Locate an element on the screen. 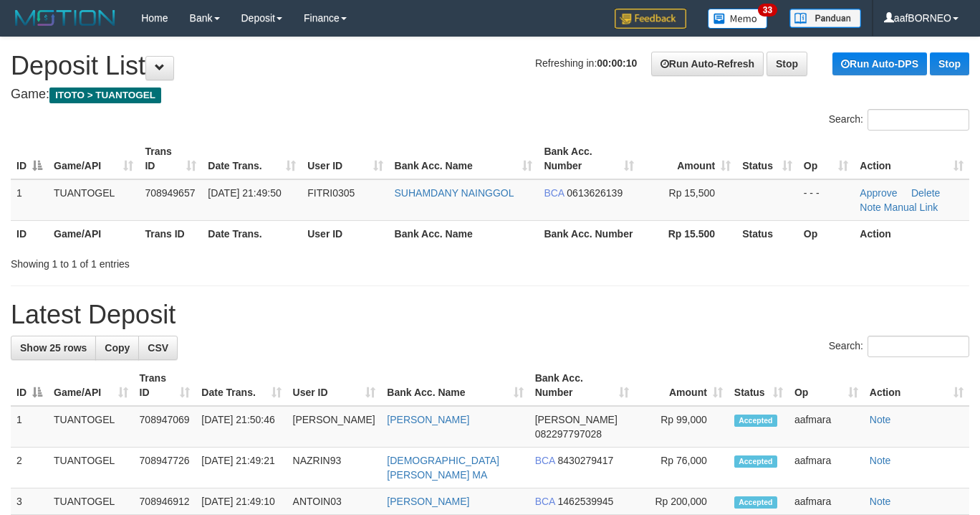 The height and width of the screenshot is (515, 980). img: MOTION_logo.png is located at coordinates (65, 18).